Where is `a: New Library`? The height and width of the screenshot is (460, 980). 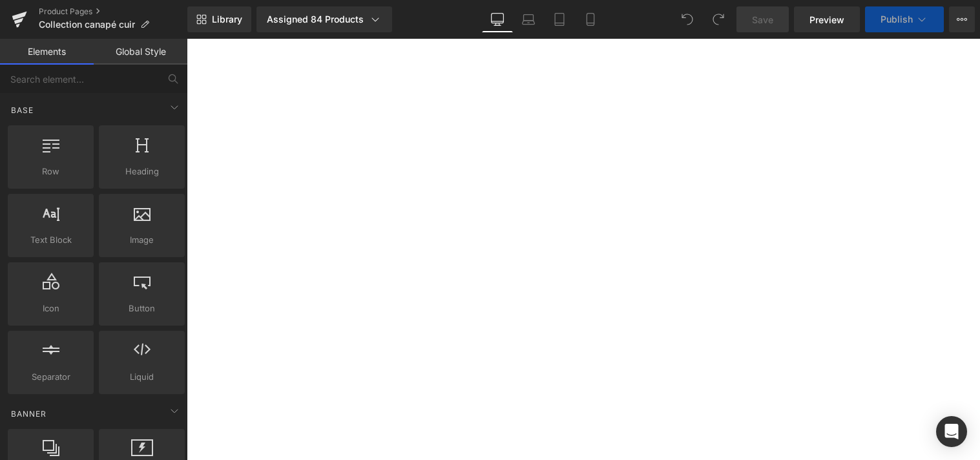
a: New Library is located at coordinates (219, 20).